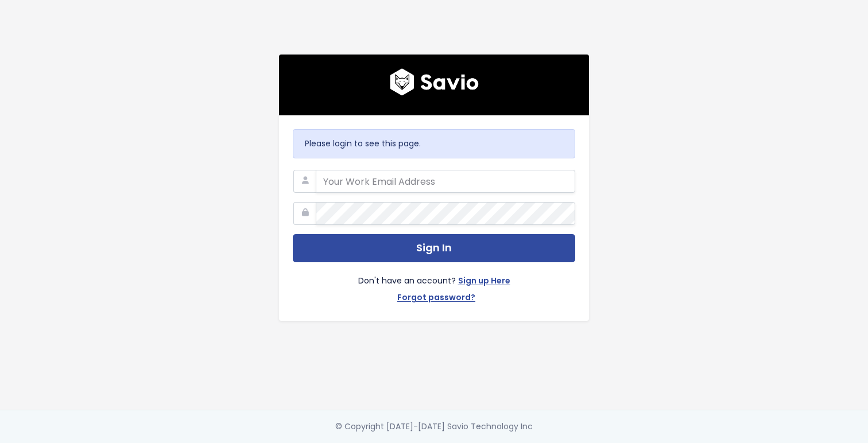 The image size is (868, 443). I want to click on a: Forgot password?, so click(436, 299).